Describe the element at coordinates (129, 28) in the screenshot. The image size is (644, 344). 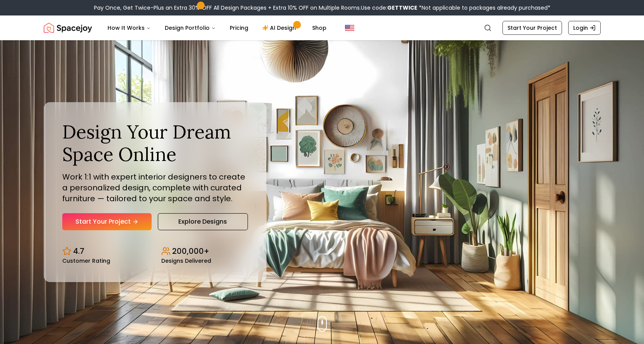
I see `button: How It Works` at that location.